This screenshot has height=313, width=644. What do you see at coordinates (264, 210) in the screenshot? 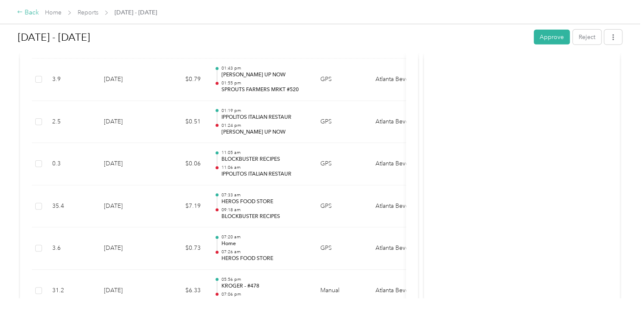
I see `p: 09:18 am` at bounding box center [264, 210].